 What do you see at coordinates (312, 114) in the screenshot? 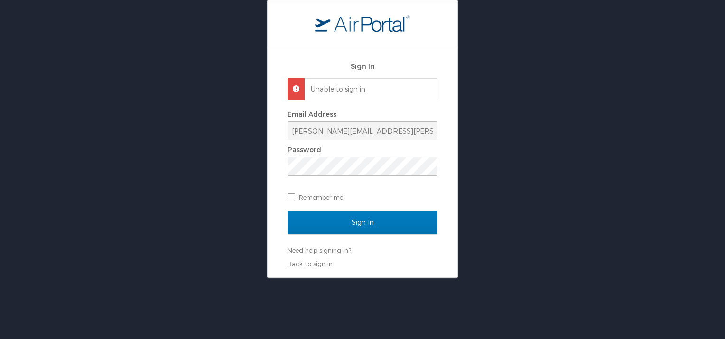
I see `label: Email Address` at bounding box center [312, 114].